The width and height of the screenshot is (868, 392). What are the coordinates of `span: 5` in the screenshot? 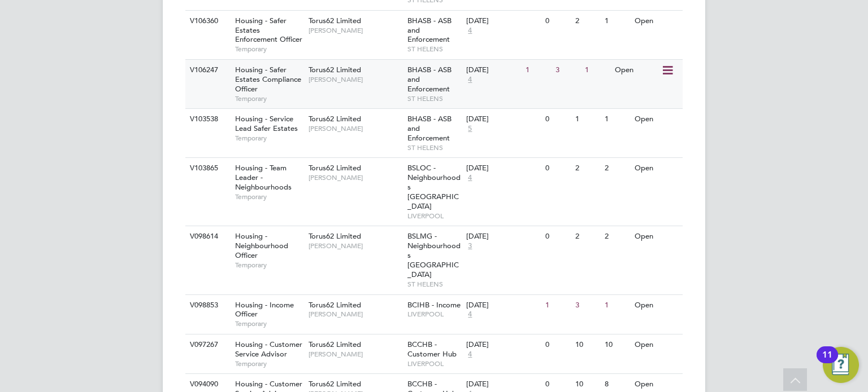 It's located at (470, 129).